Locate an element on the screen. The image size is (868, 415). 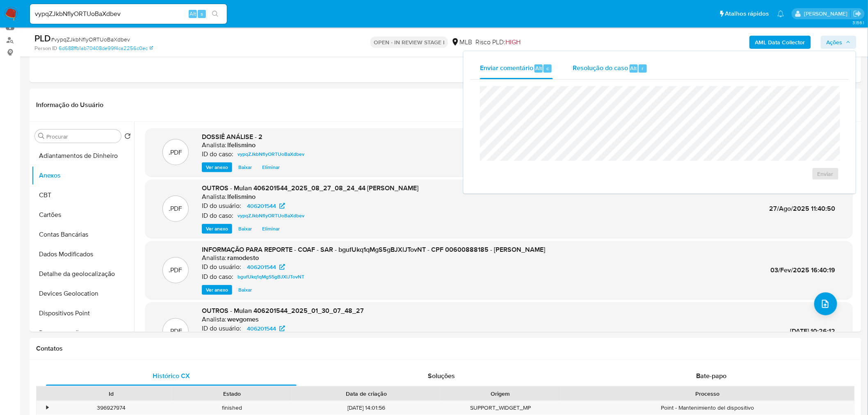
input: Pesquise usuários ou casos... is located at coordinates (128, 14).